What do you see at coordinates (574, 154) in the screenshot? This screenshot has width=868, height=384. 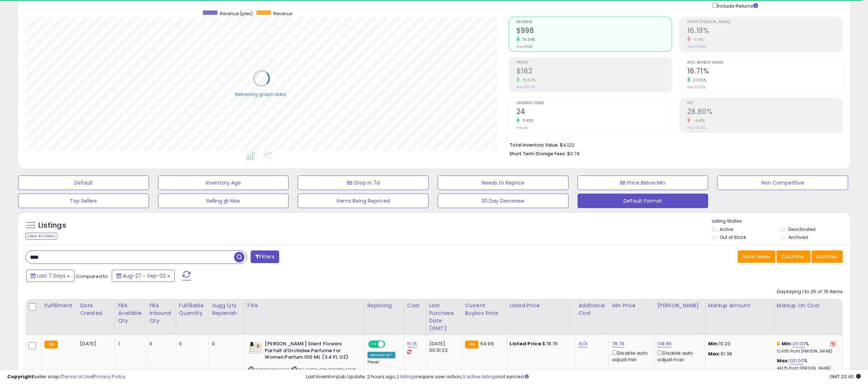 I see `span: $0.74` at bounding box center [574, 154].